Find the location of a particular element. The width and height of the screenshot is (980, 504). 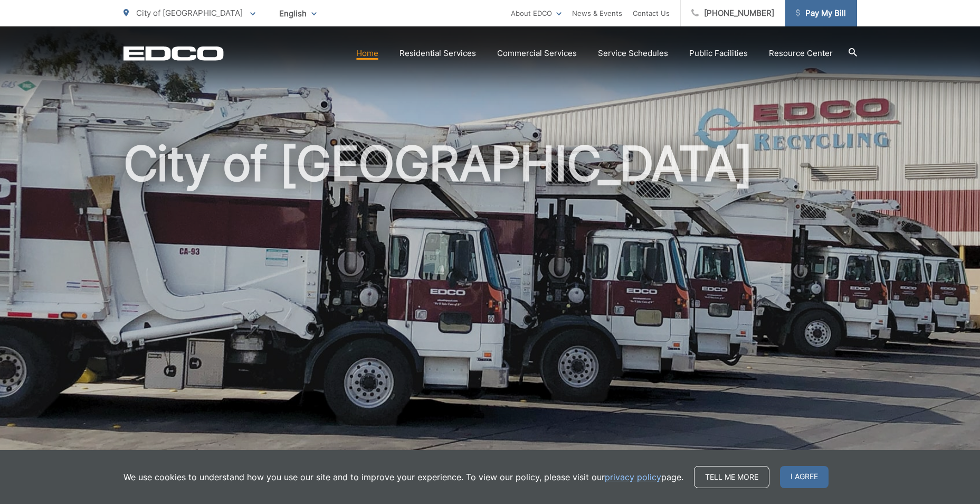

a: Commercial Services is located at coordinates (537, 54).